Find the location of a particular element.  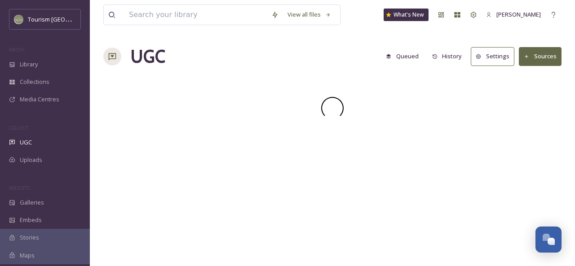

a: What's New is located at coordinates (406, 15).